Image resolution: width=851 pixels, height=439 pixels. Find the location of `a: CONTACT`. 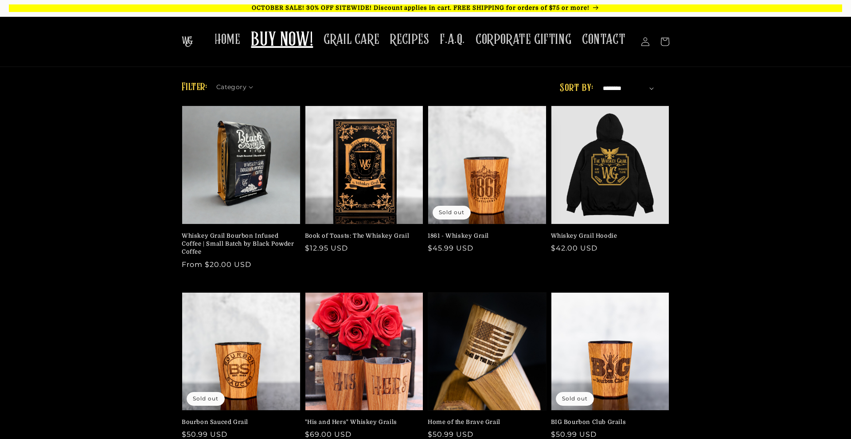

a: CONTACT is located at coordinates (603, 39).